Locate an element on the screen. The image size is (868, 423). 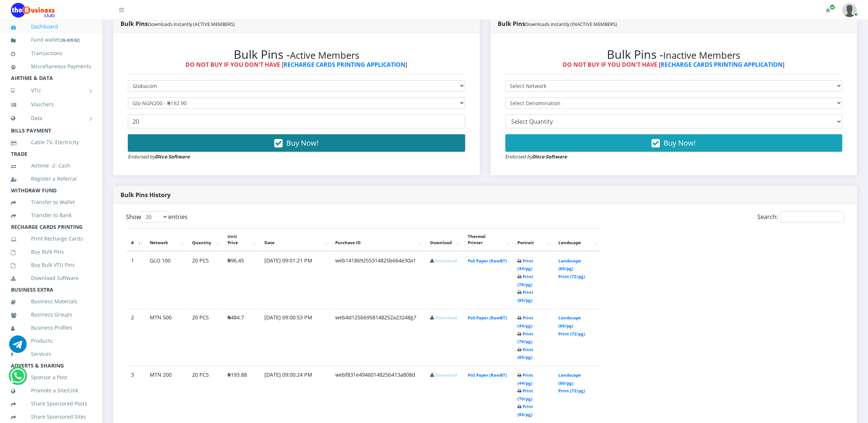
a: Dashboard is located at coordinates (51, 27).